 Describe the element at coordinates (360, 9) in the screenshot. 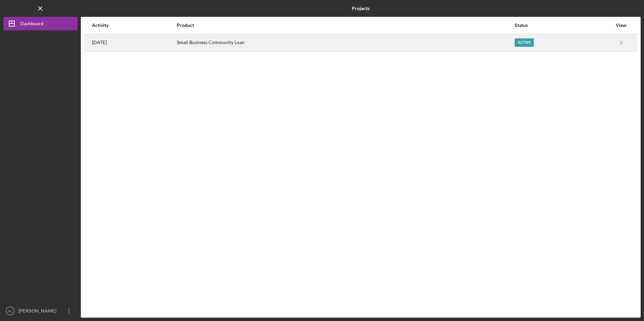

I see `b: Projects` at that location.